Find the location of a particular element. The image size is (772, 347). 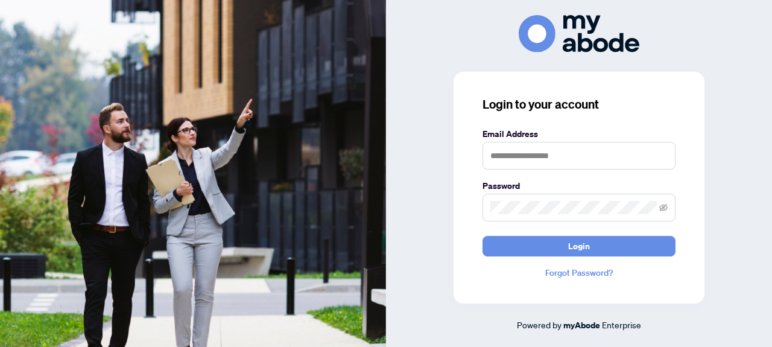

span: Powered by is located at coordinates (539, 325).